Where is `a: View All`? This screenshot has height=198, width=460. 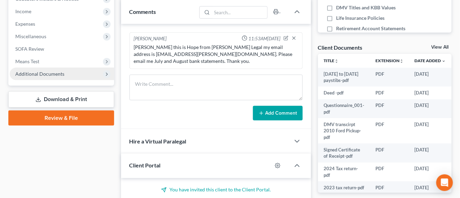
a: View All is located at coordinates (440, 47).